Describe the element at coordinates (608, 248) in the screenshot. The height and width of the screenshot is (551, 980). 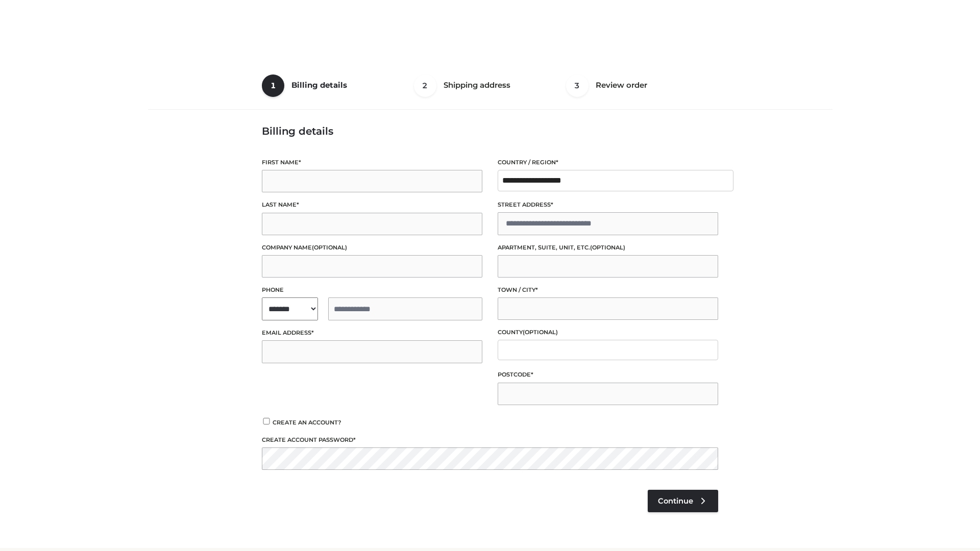
I see `label: Apartment, suite, unit, etc.` at that location.